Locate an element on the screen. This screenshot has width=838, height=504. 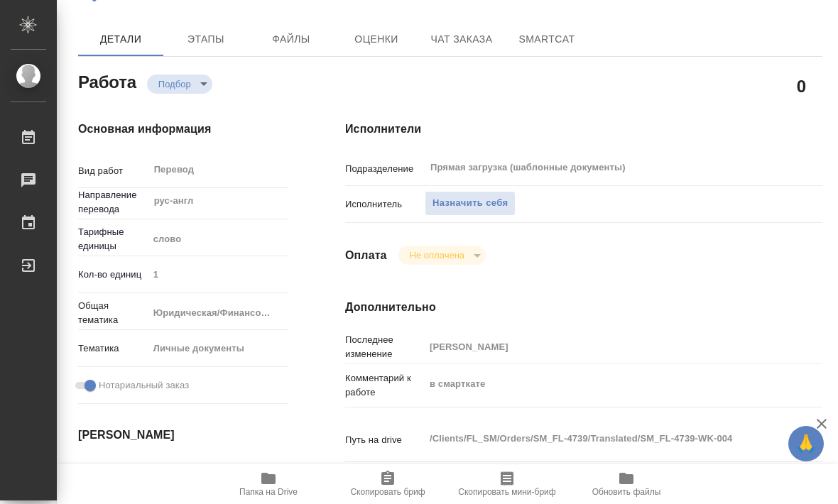
p: Направление перевода is located at coordinates (113, 202).